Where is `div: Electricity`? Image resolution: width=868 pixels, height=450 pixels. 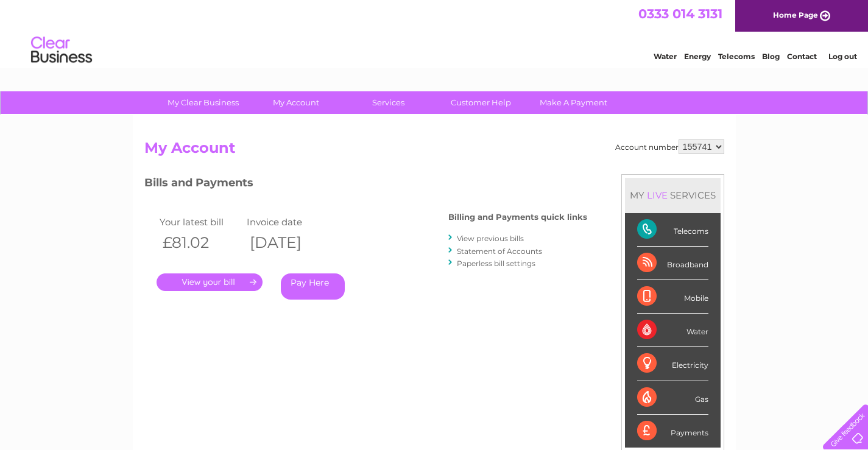
div: Electricity is located at coordinates (672, 364).